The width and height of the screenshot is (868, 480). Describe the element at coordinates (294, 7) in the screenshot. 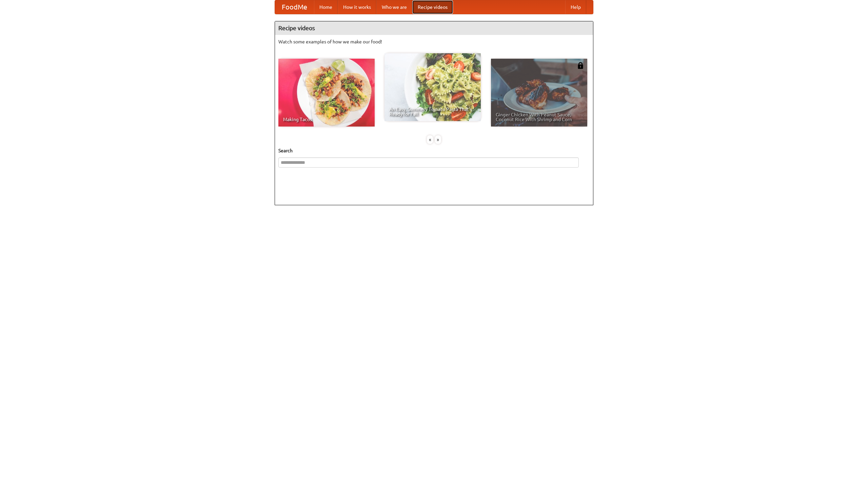

I see `a: FoodMe` at that location.